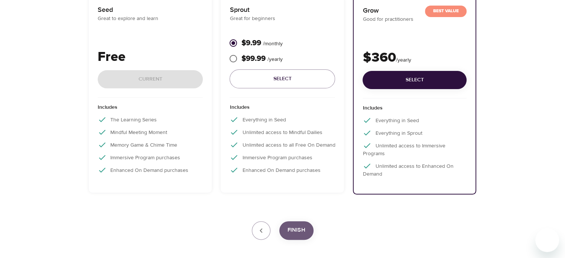 Image resolution: width=565 pixels, height=258 pixels. What do you see at coordinates (282, 145) in the screenshot?
I see `p: Unlimited access to all Free On Demand` at bounding box center [282, 145].